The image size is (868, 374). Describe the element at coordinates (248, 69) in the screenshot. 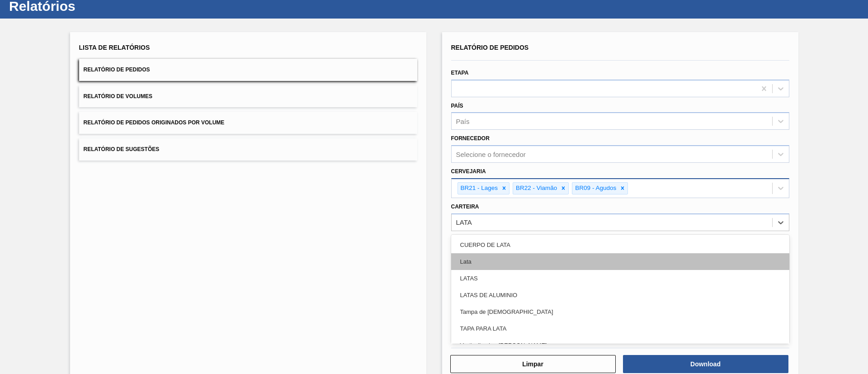

I see `button: Relatório de Pedidos` at that location.